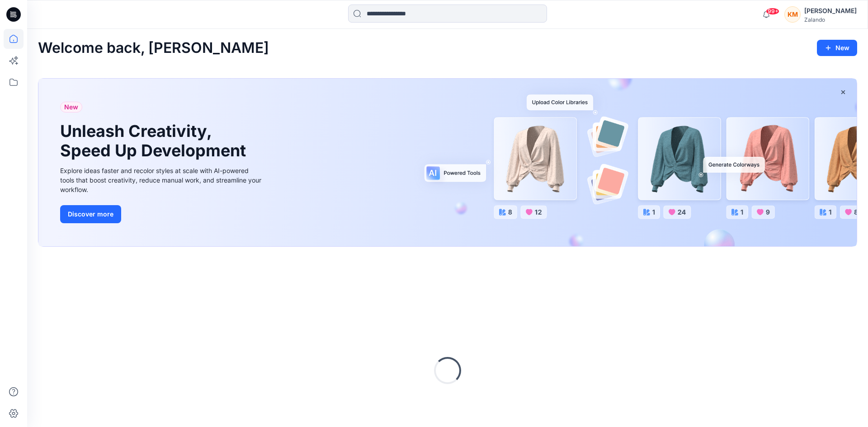  What do you see at coordinates (90, 214) in the screenshot?
I see `button: Discover more` at bounding box center [90, 214].